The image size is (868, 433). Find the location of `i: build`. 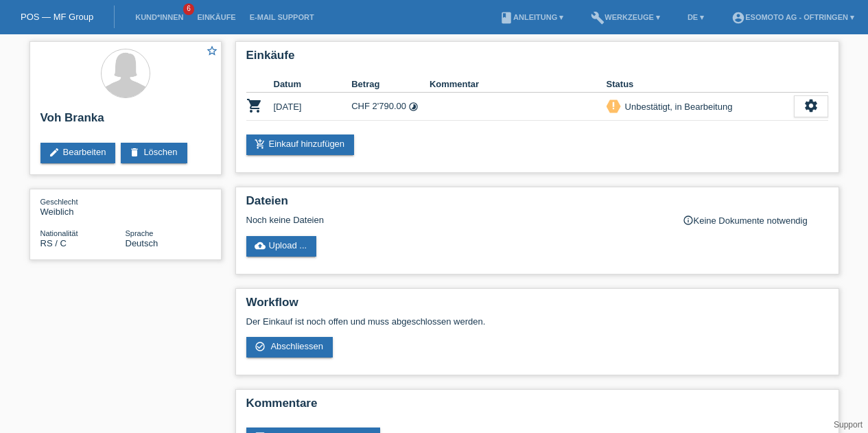

i: build is located at coordinates (598, 18).